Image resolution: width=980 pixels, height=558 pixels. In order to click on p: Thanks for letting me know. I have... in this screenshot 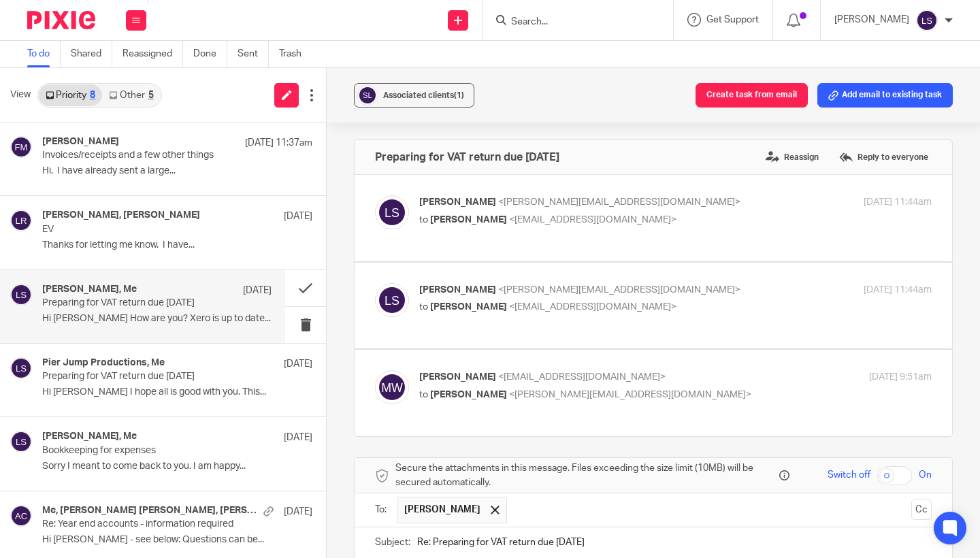, I will do `click(177, 245)`.